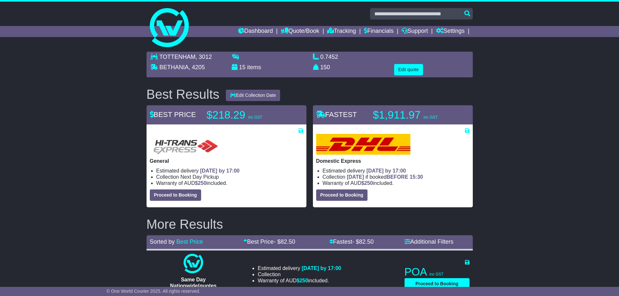  Describe the element at coordinates (325, 67) in the screenshot. I see `span: 150` at that location.